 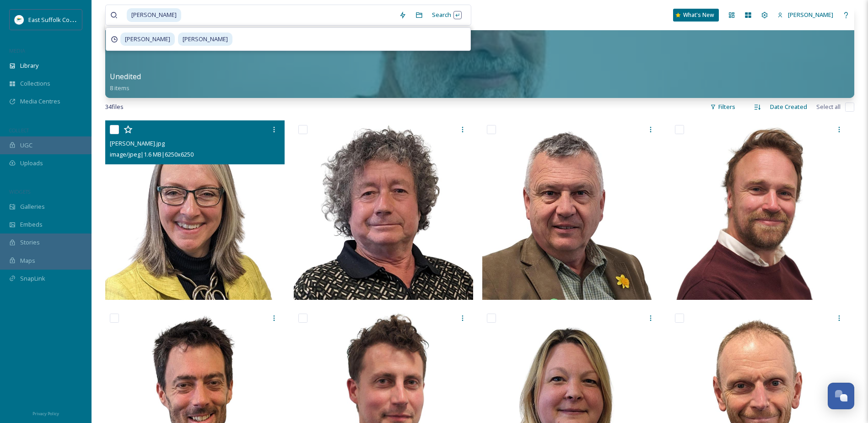 What do you see at coordinates (20, 20) in the screenshot?
I see `img: ESC%20Logo.png` at bounding box center [20, 20].